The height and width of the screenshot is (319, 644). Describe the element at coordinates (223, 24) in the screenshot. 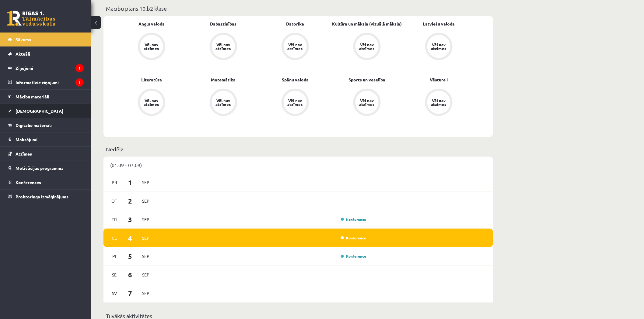

I see `a: Dabaszinības` at that location.